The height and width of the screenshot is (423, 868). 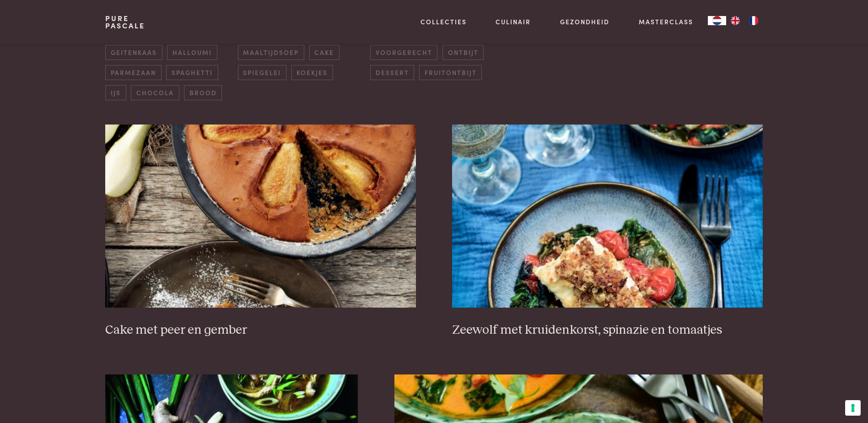 What do you see at coordinates (133, 52) in the screenshot?
I see `span: geitenkaas` at bounding box center [133, 52].